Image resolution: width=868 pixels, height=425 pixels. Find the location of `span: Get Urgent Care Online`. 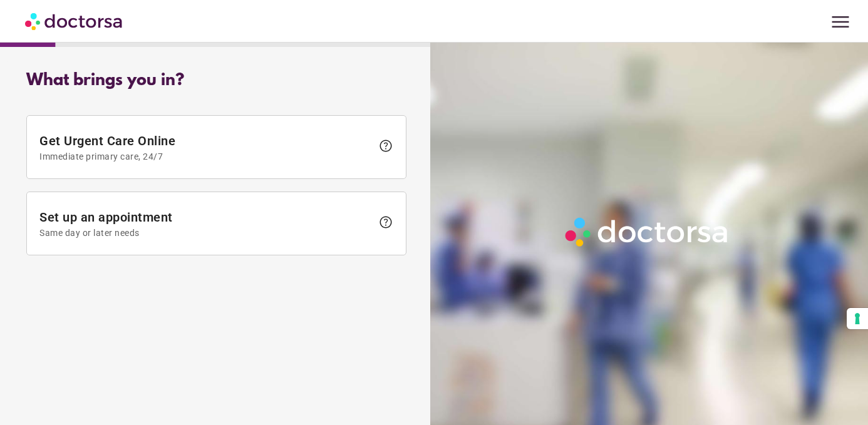

span: Get Urgent Care Online is located at coordinates (206, 147).